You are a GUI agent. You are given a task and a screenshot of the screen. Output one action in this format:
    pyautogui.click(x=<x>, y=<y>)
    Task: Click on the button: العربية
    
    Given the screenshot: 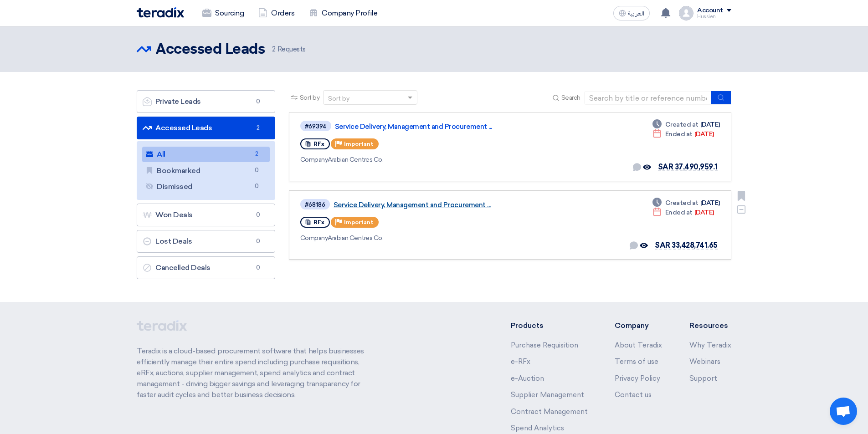 What is the action you would take?
    pyautogui.click(x=631, y=13)
    